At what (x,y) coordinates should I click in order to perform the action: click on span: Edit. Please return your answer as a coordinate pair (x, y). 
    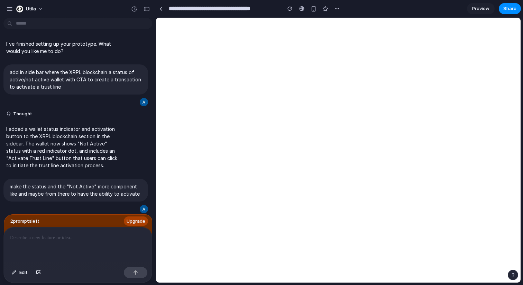
    Looking at the image, I should click on (24, 272).